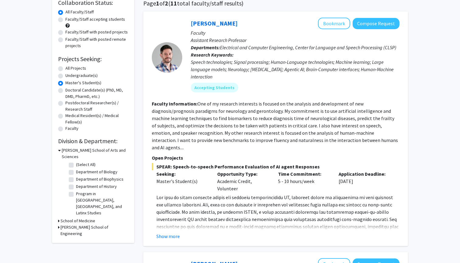  Describe the element at coordinates (93, 59) in the screenshot. I see `h2: Projects Seeking:` at that location.